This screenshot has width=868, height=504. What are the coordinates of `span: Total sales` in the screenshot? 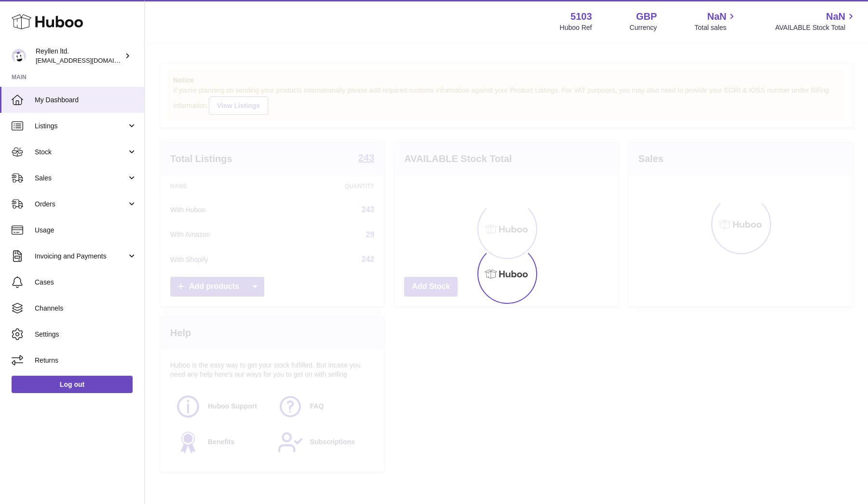 It's located at (716, 28).